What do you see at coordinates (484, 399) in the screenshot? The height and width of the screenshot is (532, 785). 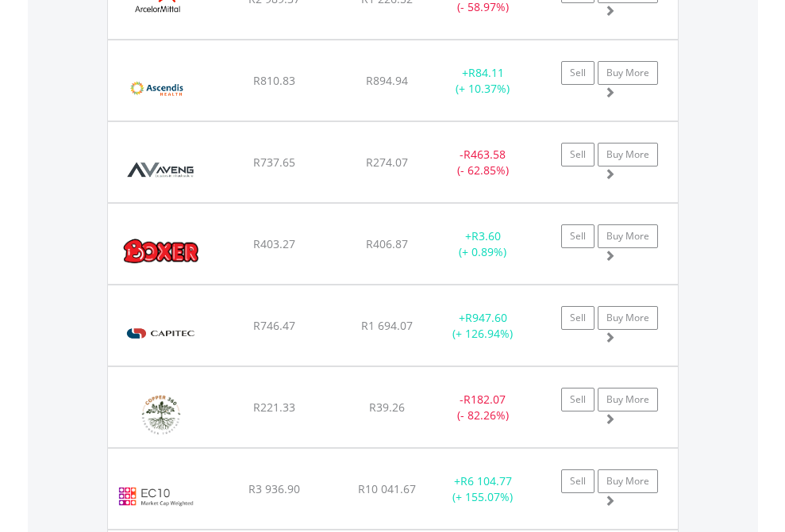 I see `span: R182.07` at bounding box center [484, 399].